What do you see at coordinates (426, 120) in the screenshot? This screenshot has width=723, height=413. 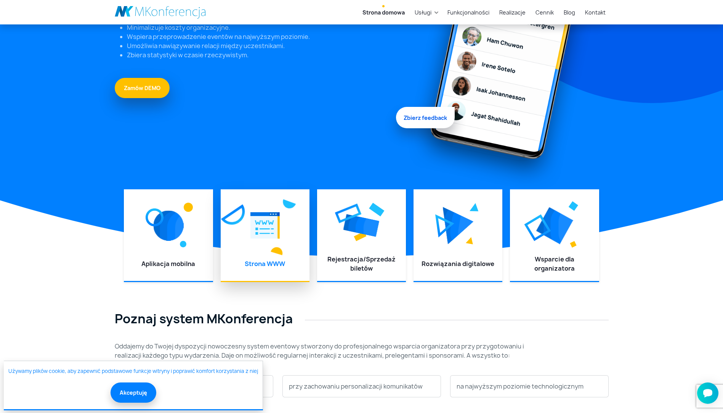 I see `span: Zbierz feedback` at bounding box center [426, 120].